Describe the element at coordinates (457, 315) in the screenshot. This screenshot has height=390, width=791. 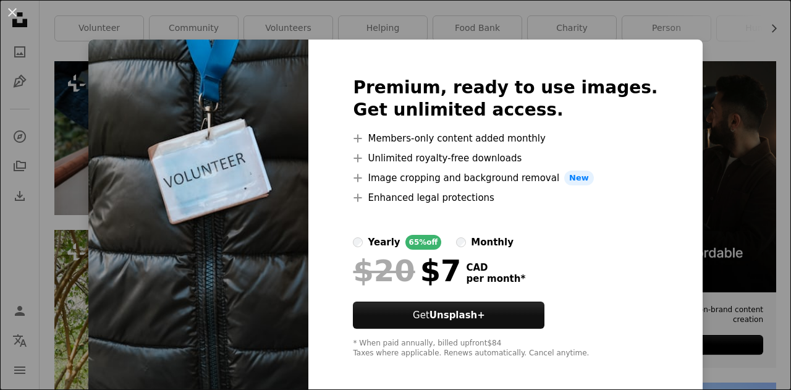
I see `strong: Unsplash+` at that location.